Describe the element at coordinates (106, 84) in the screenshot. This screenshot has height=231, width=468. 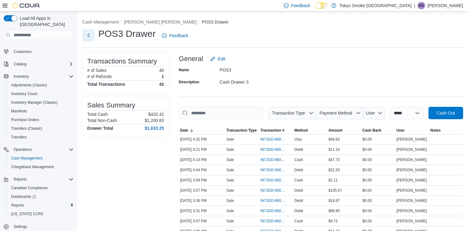
I see `h4: Total Transactions` at that location.